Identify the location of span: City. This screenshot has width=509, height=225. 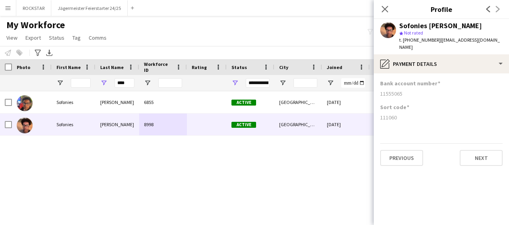
(284, 67).